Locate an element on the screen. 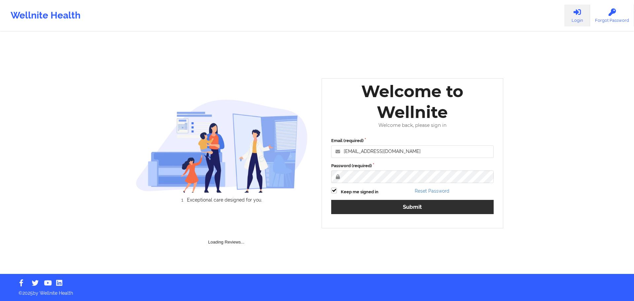 The height and width of the screenshot is (301, 634). input: Email address is located at coordinates (412, 151).